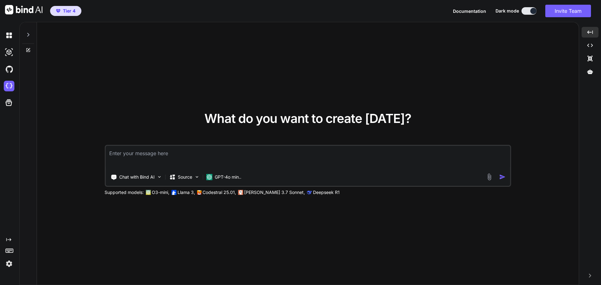  Describe the element at coordinates (137, 177) in the screenshot. I see `p: Chat with Bind AI` at that location.